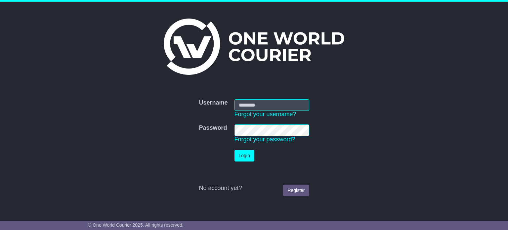 The image size is (508, 230). What do you see at coordinates (254, 47) in the screenshot?
I see `img: One World` at bounding box center [254, 47].